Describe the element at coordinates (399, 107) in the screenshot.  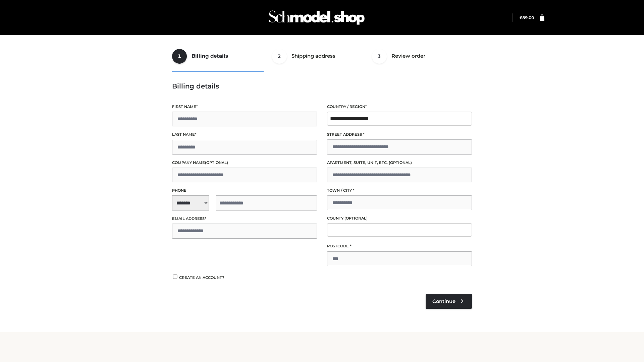
I see `label: Country / Region` at that location.